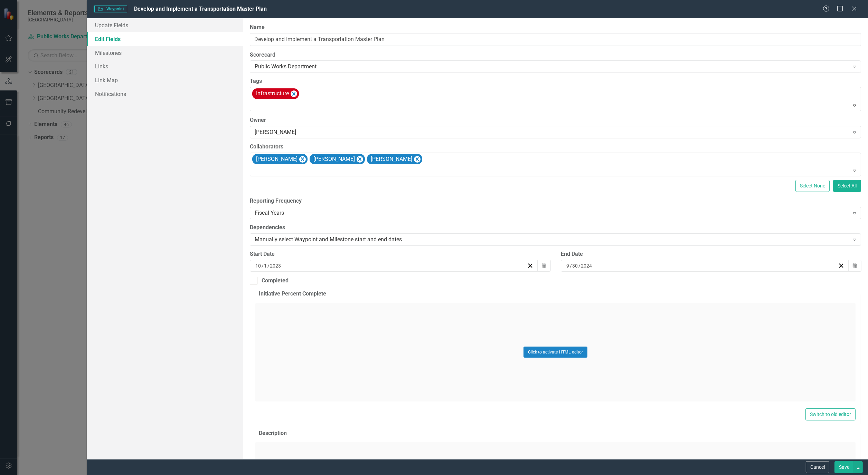 The image size is (868, 475). I want to click on legend: Initiative Percent Complete, so click(292, 294).